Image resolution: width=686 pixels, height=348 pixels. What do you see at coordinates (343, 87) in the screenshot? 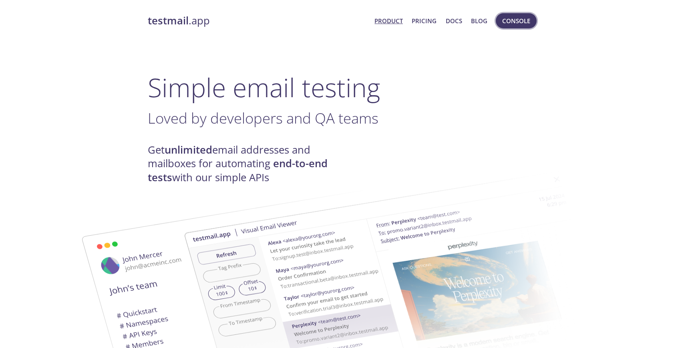
I see `h1: Simple email testing` at bounding box center [343, 87].